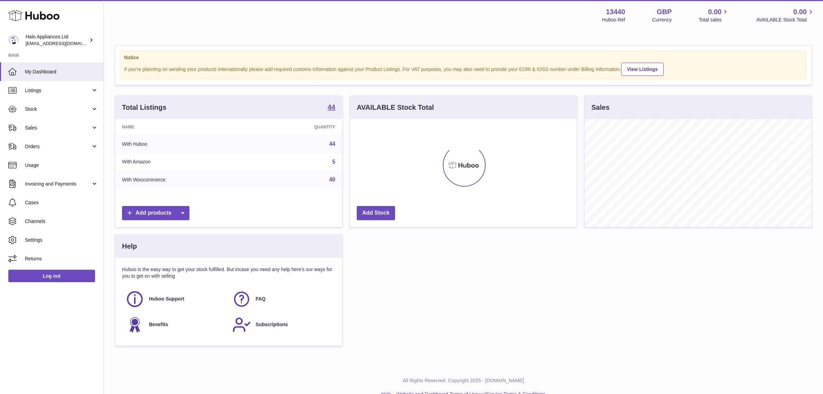 The image size is (823, 394). What do you see at coordinates (186, 162) in the screenshot?
I see `td: With Amazon` at bounding box center [186, 162].